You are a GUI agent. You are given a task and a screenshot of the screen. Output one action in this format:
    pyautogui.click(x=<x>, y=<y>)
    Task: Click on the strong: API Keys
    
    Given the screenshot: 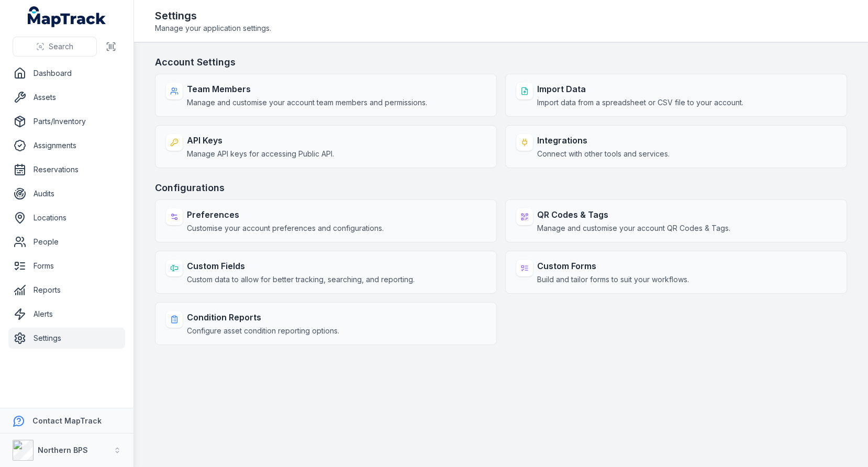 What is the action you would take?
    pyautogui.click(x=260, y=140)
    